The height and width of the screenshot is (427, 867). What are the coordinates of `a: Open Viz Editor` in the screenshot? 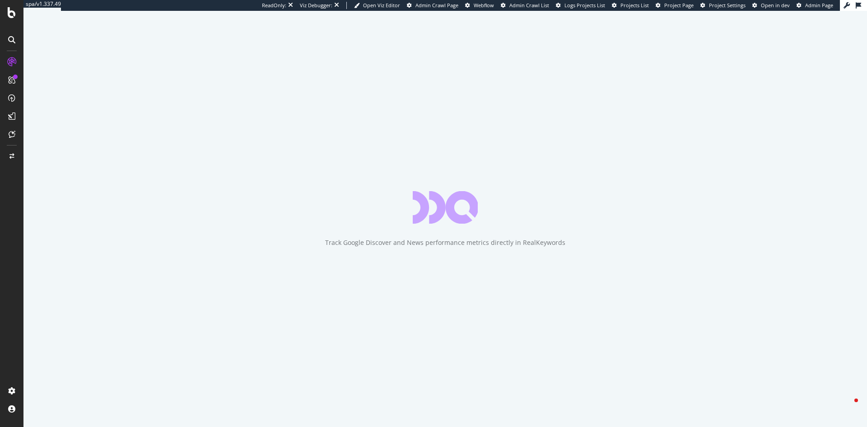 It's located at (377, 5).